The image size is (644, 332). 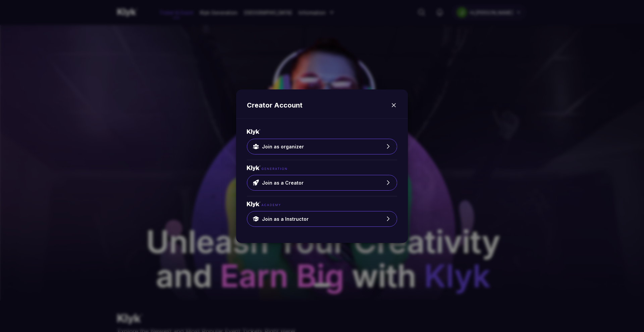 What do you see at coordinates (283, 183) in the screenshot?
I see `p: Join as a Creator` at bounding box center [283, 183].